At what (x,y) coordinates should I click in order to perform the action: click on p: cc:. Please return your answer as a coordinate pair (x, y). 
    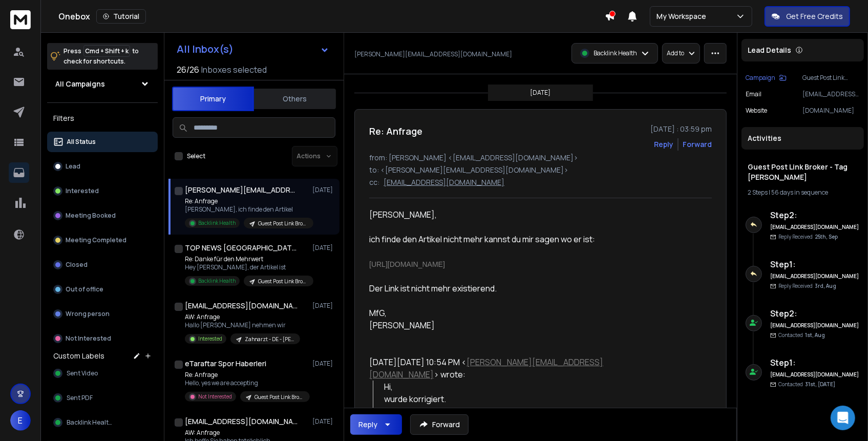
    Looking at the image, I should click on (375, 182).